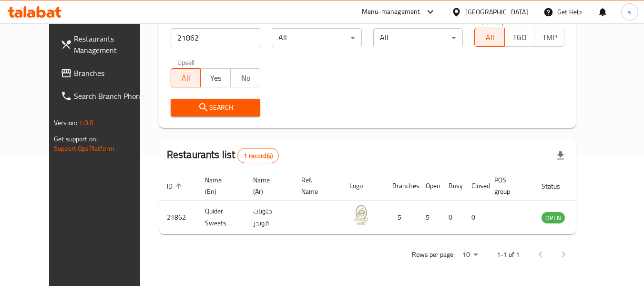 This screenshot has width=644, height=286. Describe the element at coordinates (391, 12) in the screenshot. I see `div: Menu-management` at that location.